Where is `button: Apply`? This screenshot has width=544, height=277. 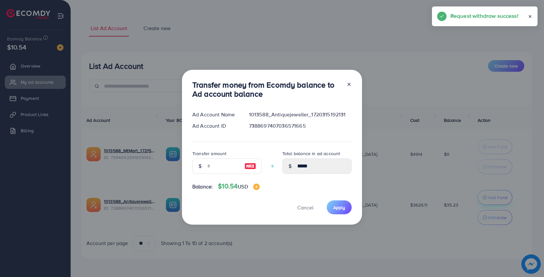
button: Apply is located at coordinates (339, 208).